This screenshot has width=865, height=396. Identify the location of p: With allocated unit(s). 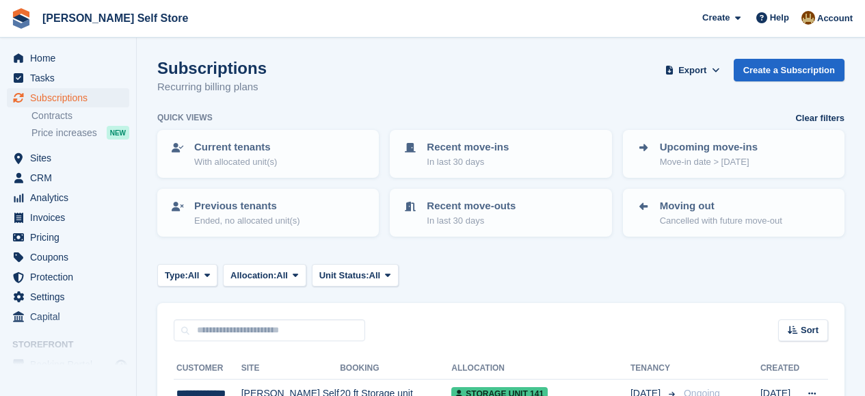
(235, 162).